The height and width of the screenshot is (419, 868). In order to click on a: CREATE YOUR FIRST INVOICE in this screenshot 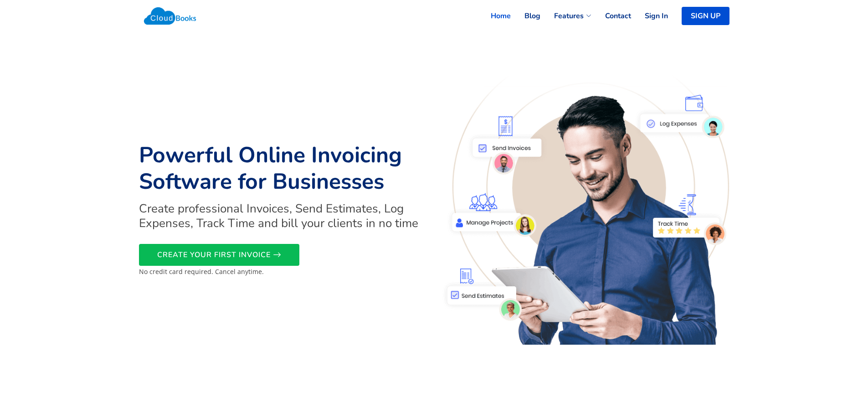, I will do `click(219, 255)`.